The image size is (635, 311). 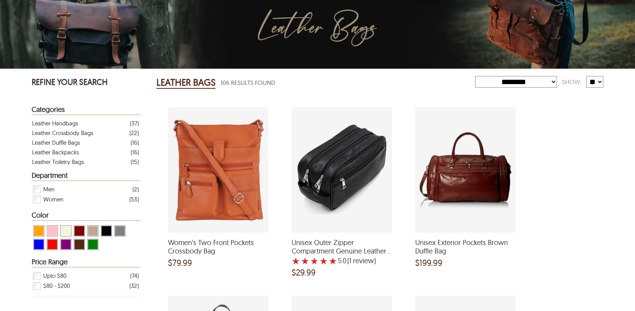 What do you see at coordinates (66, 244) in the screenshot?
I see `div: View Purple Leather Bags` at bounding box center [66, 244].